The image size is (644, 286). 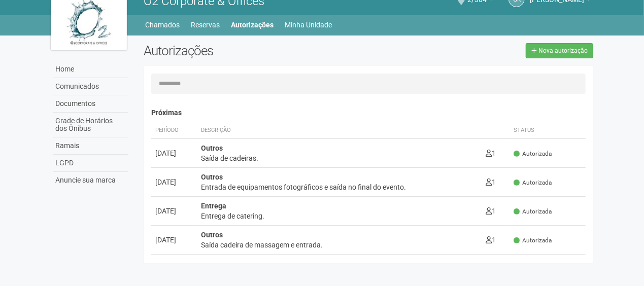 I want to click on strong: Entrega, so click(x=213, y=206).